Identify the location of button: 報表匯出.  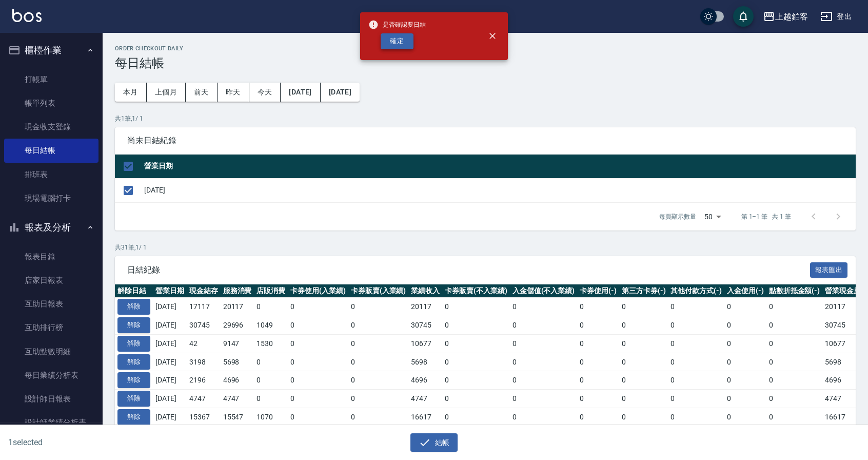
(829, 270).